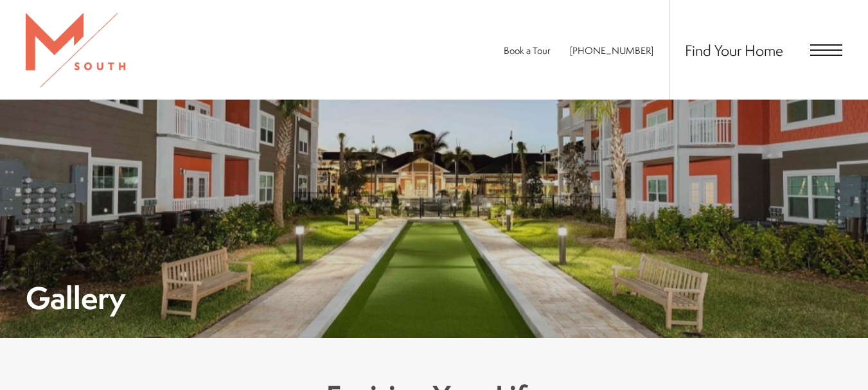 The height and width of the screenshot is (390, 868). What do you see at coordinates (826, 50) in the screenshot?
I see `button: Open Menu` at bounding box center [826, 50].